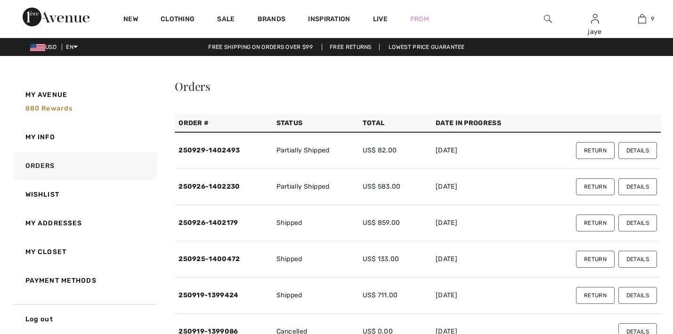 The height and width of the screenshot is (334, 673). What do you see at coordinates (56, 17) in the screenshot?
I see `img: 1ère Avenue` at bounding box center [56, 17].